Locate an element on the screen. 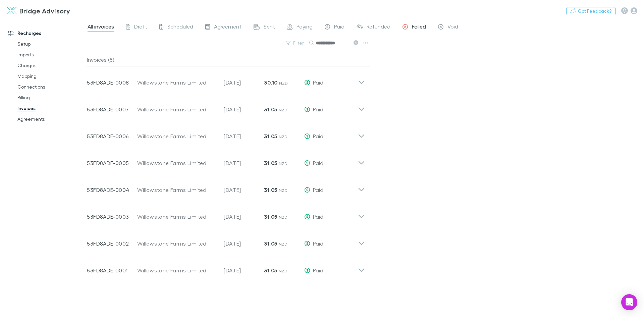 The image size is (644, 317). span: Failed is located at coordinates (419, 27).